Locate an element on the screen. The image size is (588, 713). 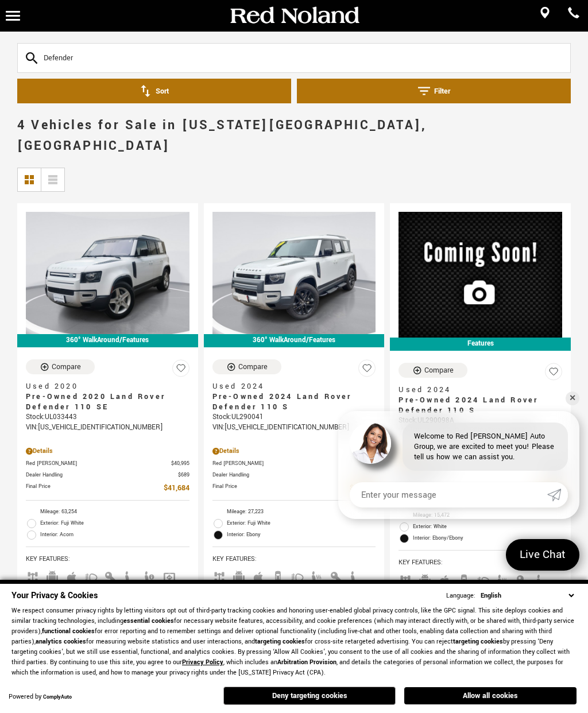
span: Your Privacy & Cookies is located at coordinates (55, 595).